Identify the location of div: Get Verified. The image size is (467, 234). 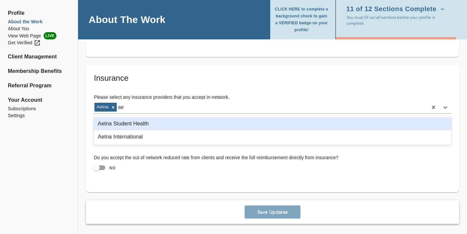
(24, 43).